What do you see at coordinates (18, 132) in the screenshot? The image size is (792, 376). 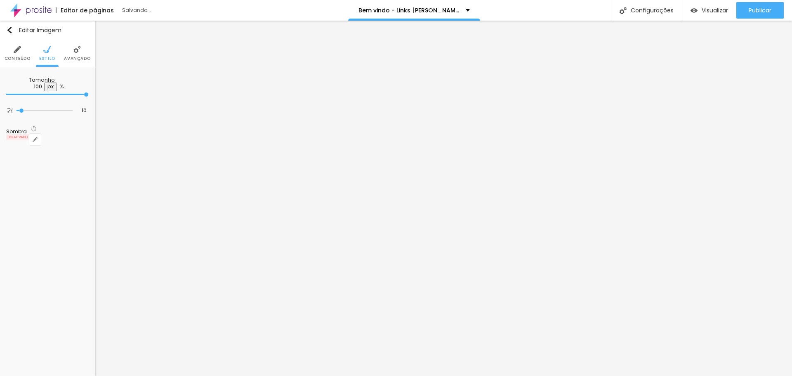 I see `div: Sombra` at bounding box center [18, 132].